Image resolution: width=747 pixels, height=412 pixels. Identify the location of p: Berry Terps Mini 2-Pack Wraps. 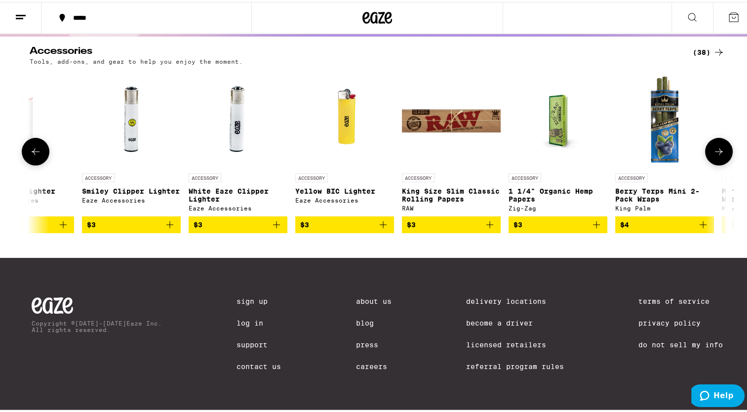
(664, 193).